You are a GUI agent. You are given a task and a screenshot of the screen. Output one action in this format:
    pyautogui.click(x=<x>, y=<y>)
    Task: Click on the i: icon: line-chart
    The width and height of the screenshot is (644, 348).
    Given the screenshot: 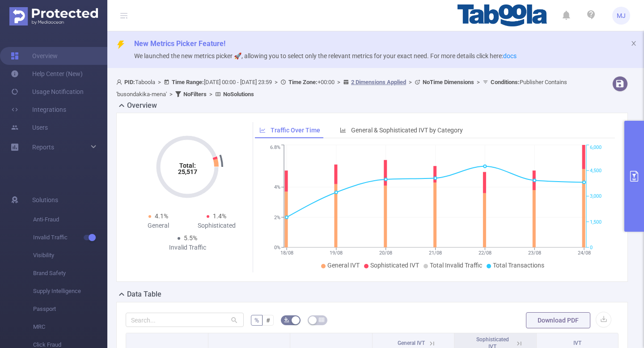 What is the action you would take?
    pyautogui.click(x=263, y=130)
    